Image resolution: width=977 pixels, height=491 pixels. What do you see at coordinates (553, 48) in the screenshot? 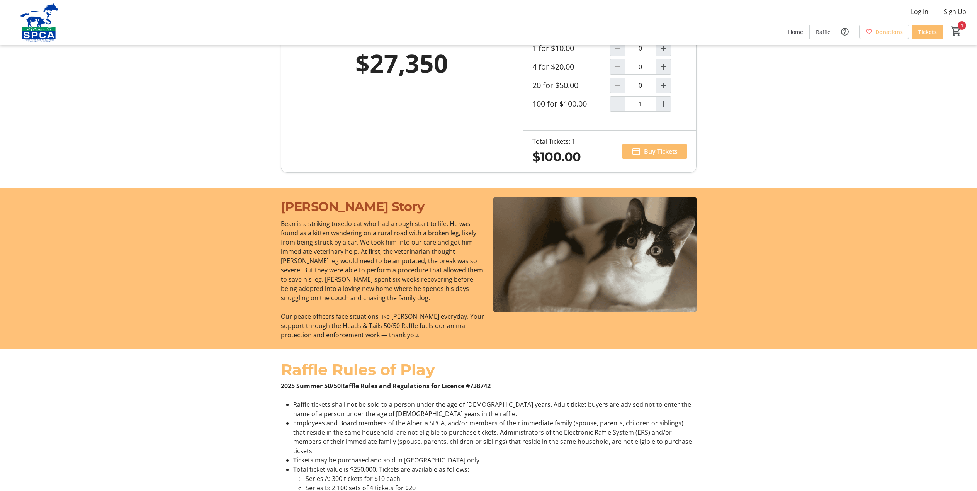
I see `label: 1 for $10.00` at bounding box center [553, 48].